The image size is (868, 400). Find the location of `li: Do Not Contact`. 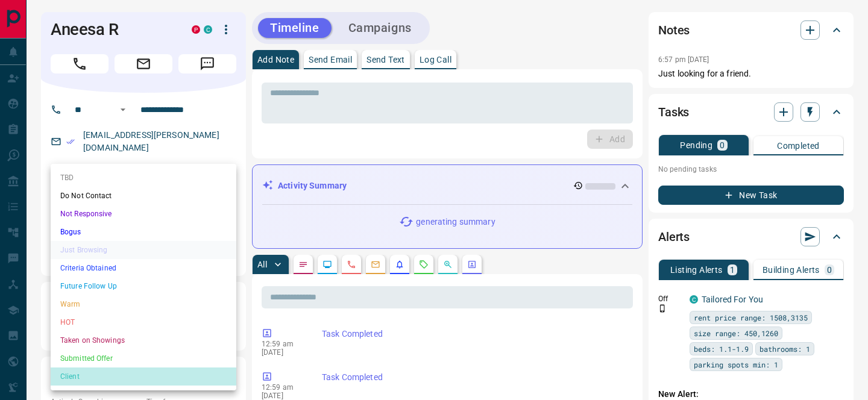

li: Do Not Contact is located at coordinates (144, 196).